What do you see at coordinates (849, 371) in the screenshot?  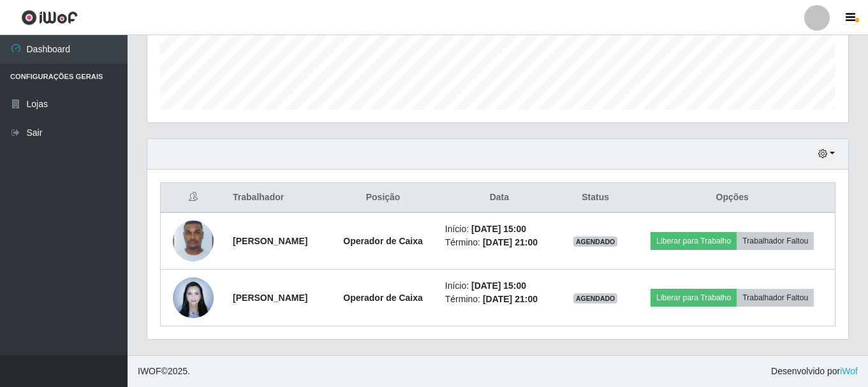 I see `a: iWof` at bounding box center [849, 371].